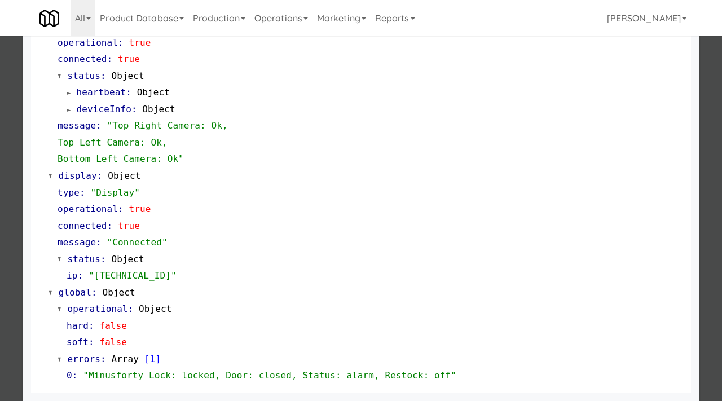  Describe the element at coordinates (84, 359) in the screenshot. I see `span: errors` at that location.